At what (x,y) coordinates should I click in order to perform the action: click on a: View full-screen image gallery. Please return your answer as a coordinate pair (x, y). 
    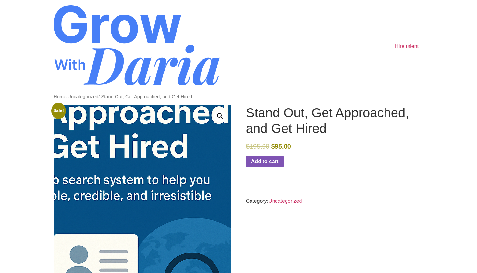
    Looking at the image, I should click on (220, 116).